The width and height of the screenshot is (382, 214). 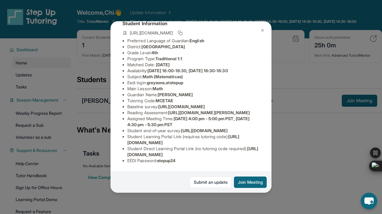 What do you see at coordinates (193, 101) in the screenshot?
I see `li: Tutoring Code :` at bounding box center [193, 101].